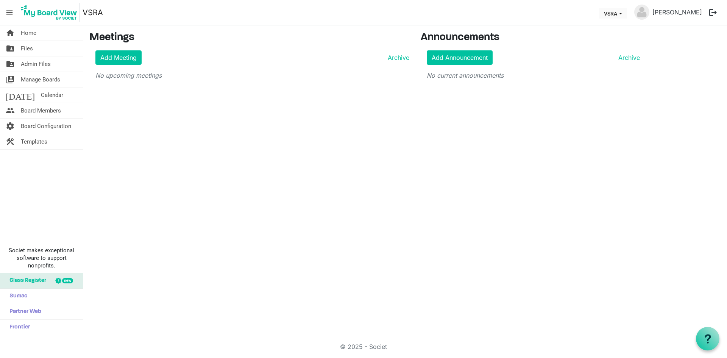 Image resolution: width=727 pixels, height=358 pixels. I want to click on span: Board Configuration, so click(46, 126).